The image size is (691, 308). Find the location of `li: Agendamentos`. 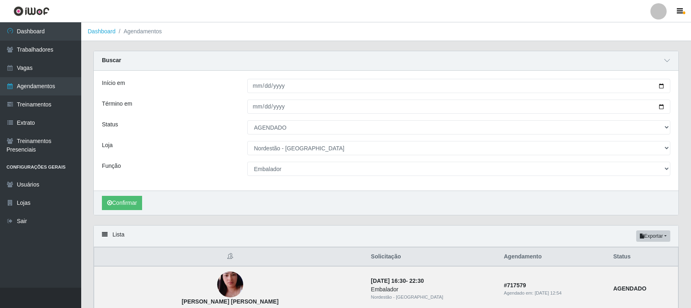

li: Agendamentos is located at coordinates (139, 31).